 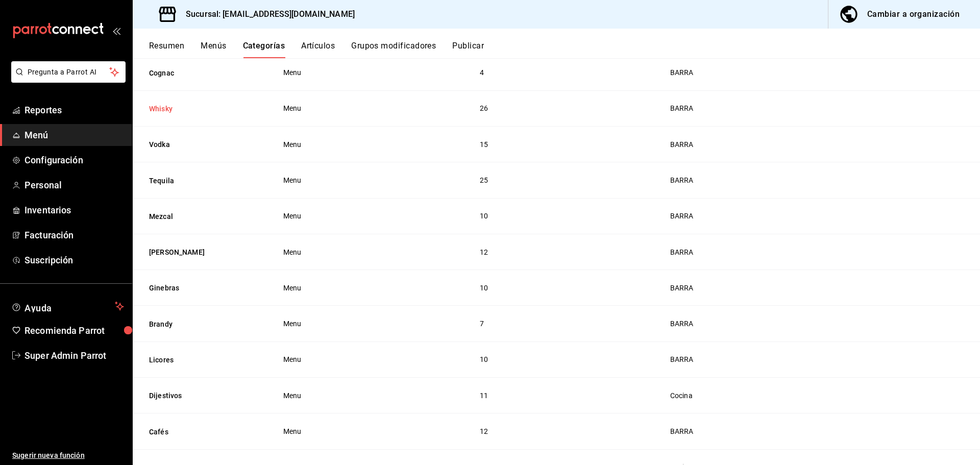 What do you see at coordinates (74, 135) in the screenshot?
I see `span: Menú` at bounding box center [74, 135].